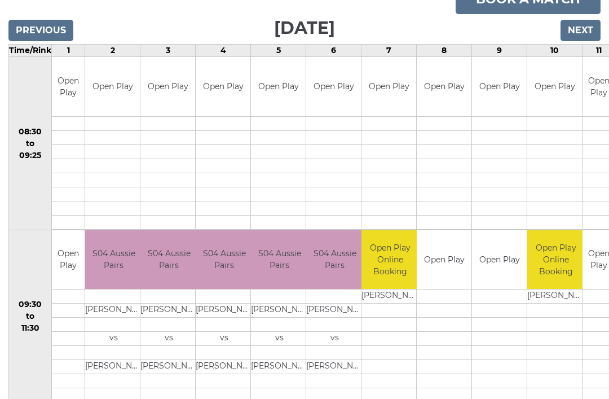 This screenshot has width=609, height=399. What do you see at coordinates (555, 51) in the screenshot?
I see `td: 10` at bounding box center [555, 51].